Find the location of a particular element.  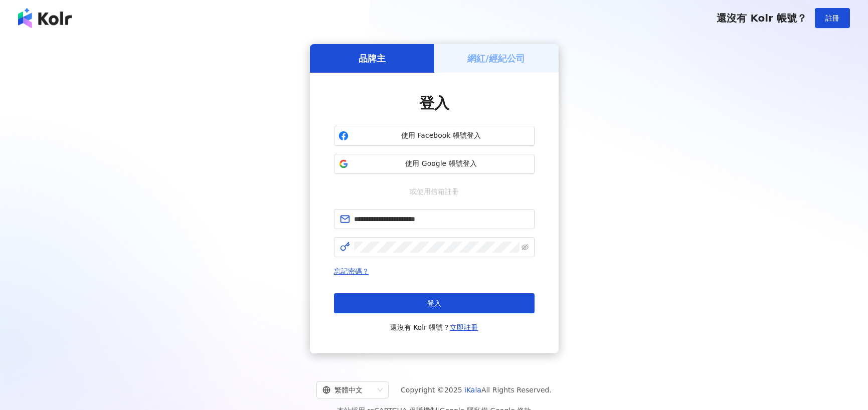

span: 或使用信箱註冊 is located at coordinates (434, 191).